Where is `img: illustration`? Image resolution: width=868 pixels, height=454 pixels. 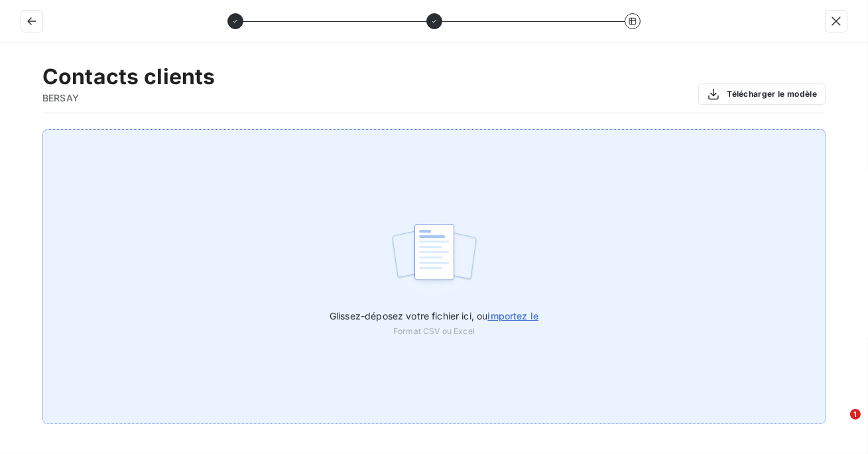
img: illustration is located at coordinates (434, 258).